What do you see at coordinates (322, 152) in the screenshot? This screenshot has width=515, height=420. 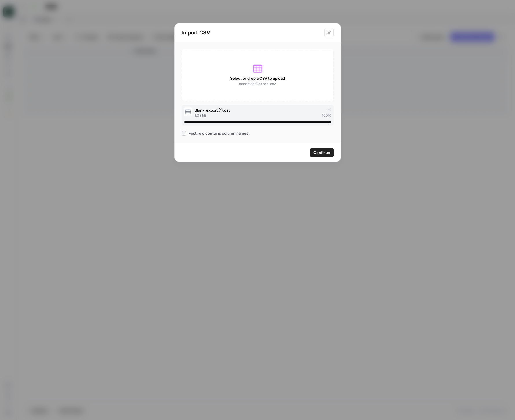 I see `span: Continue` at bounding box center [322, 152].